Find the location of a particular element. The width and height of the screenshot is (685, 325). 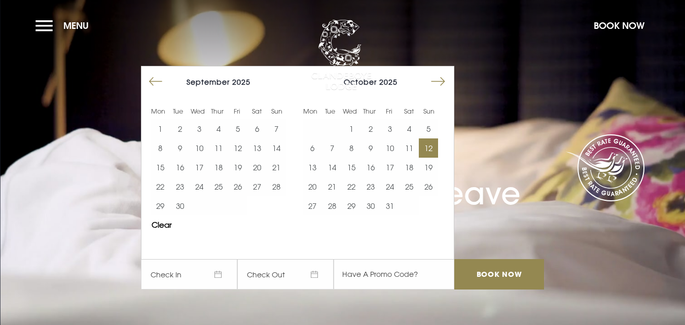

button: 4 is located at coordinates (219, 129).